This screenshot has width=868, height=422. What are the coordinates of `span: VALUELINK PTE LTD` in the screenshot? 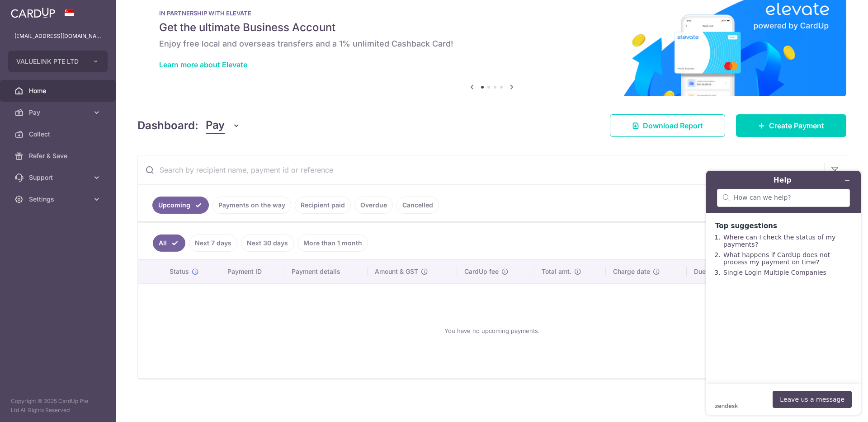 It's located at (50, 61).